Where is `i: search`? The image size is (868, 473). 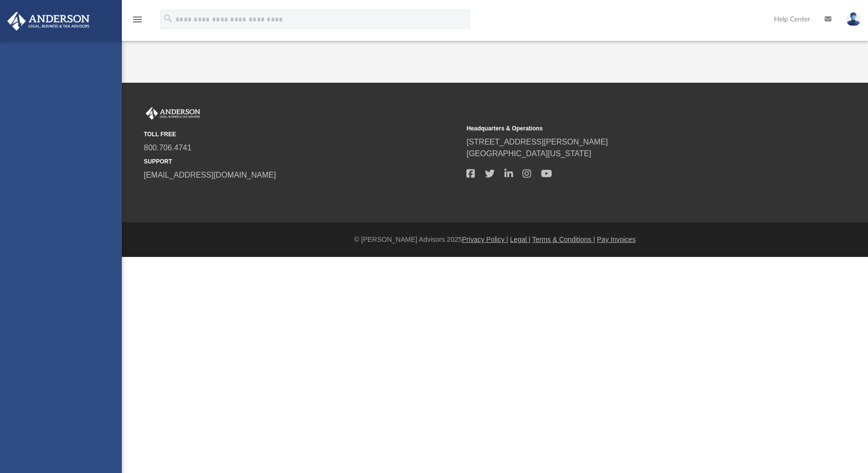
i: search is located at coordinates (168, 18).